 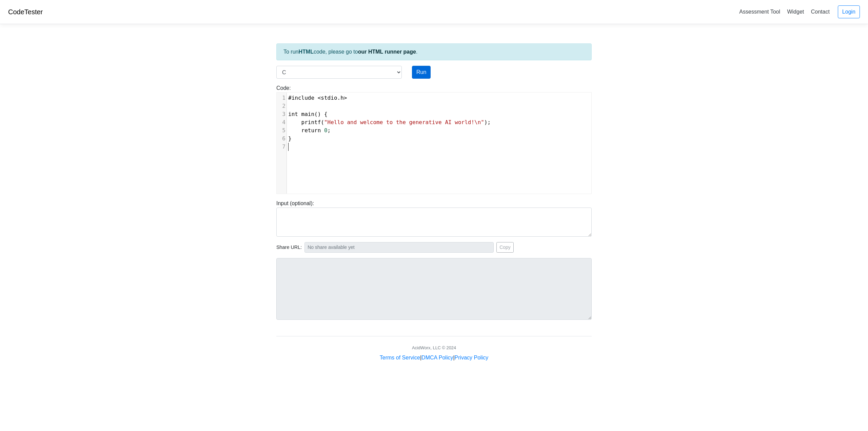 What do you see at coordinates (404, 122) in the screenshot?
I see `span: "Hello and welcome to the generative AI world!\n"` at bounding box center [404, 122].